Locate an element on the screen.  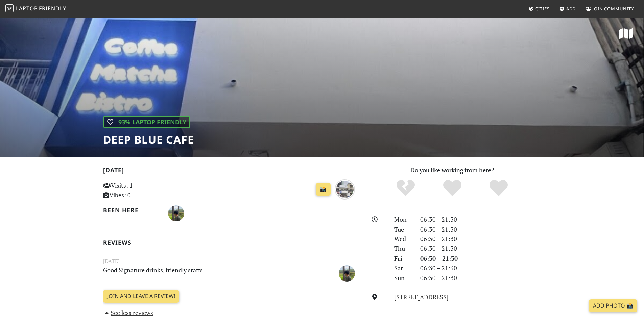
span: Laptop is located at coordinates (27, 8).